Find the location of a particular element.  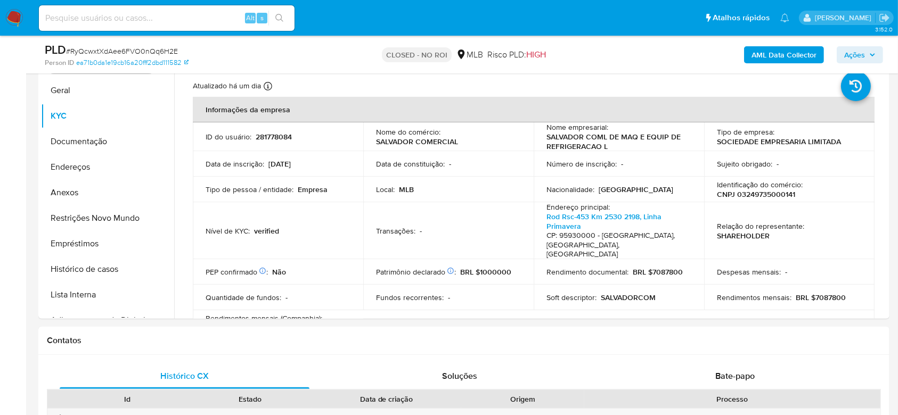

p: BRL $1000000 is located at coordinates (486, 272).